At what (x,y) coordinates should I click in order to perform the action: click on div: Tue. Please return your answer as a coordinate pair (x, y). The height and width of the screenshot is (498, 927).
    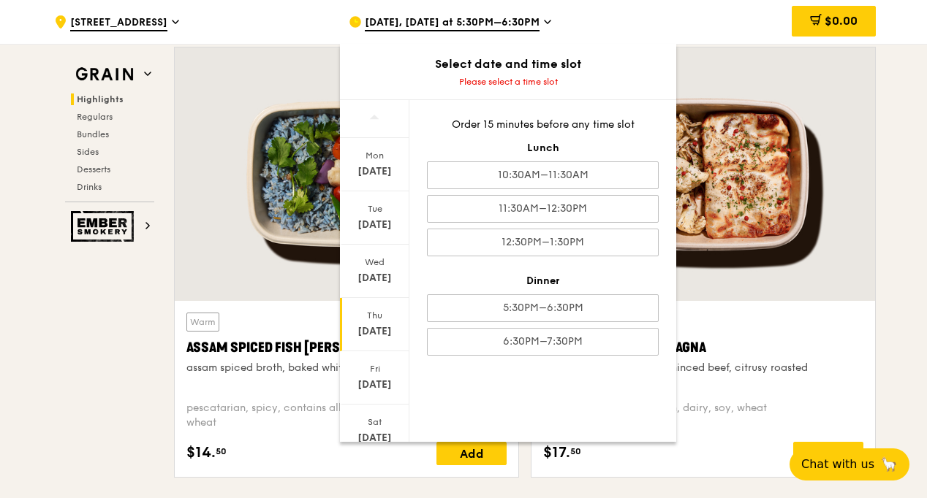
    Looking at the image, I should click on (374, 209).